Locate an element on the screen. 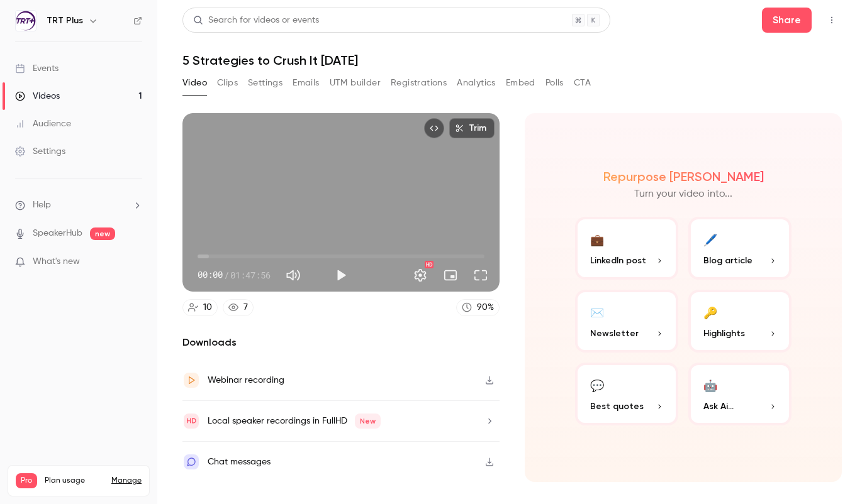 This screenshot has height=504, width=867. button: Polls is located at coordinates (554, 83).